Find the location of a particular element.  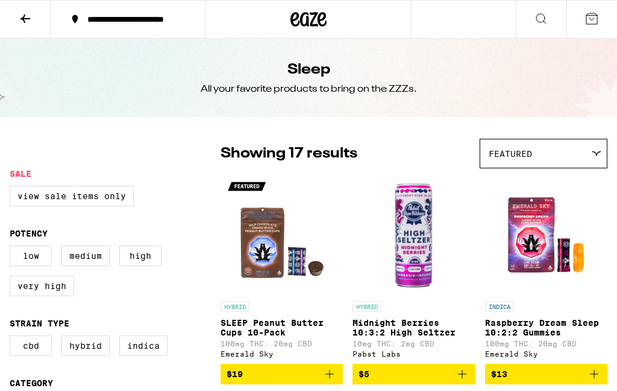

a: Open page for SLEEP Peanut Butter Cups 10-Pack from Emerald Sky is located at coordinates (282, 269).